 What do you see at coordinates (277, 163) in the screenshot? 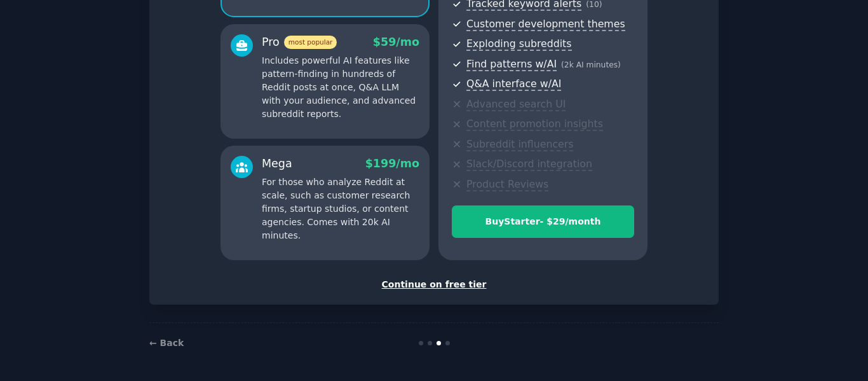
I see `div: Mega` at bounding box center [277, 163].